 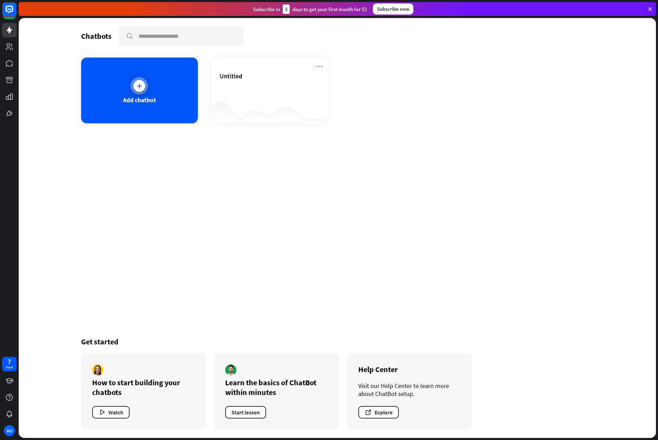 I want to click on div: Learn the basics of ChatBot within minutes, so click(x=277, y=387).